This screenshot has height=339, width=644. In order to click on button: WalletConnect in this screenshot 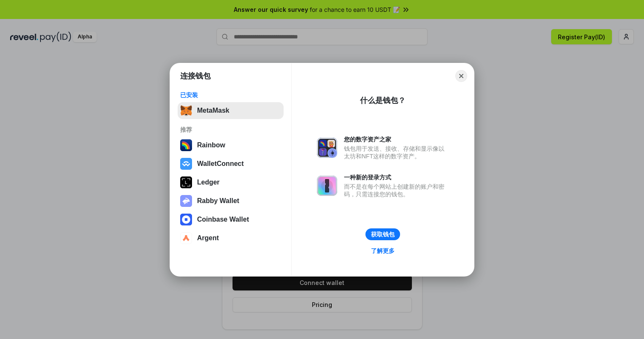, I will do `click(230, 164)`.